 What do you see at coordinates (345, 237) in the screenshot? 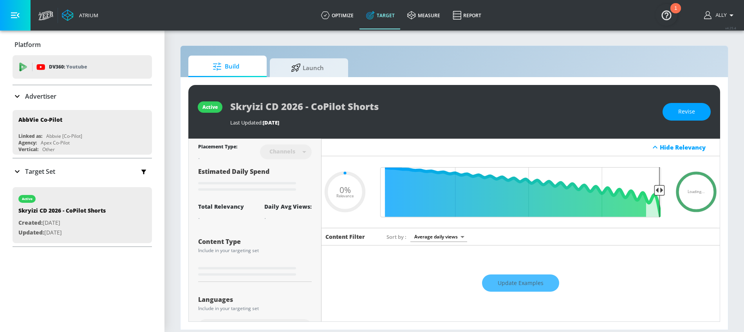
I see `h6: Content Filter` at bounding box center [345, 237].